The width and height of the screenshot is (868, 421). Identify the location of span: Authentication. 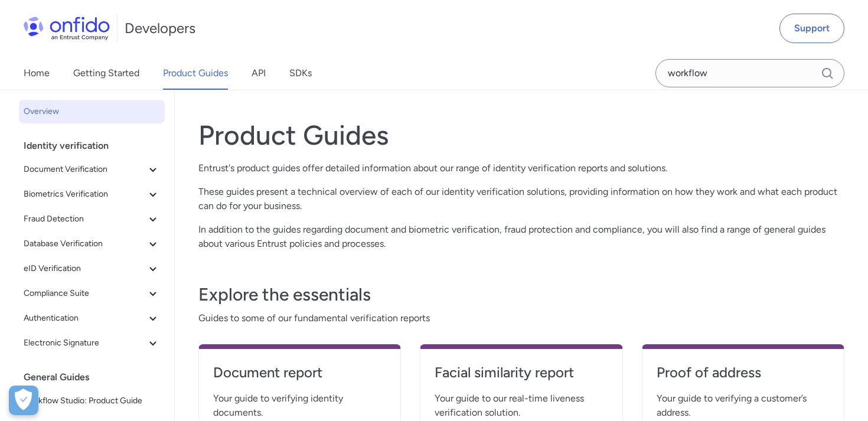
(84, 319).